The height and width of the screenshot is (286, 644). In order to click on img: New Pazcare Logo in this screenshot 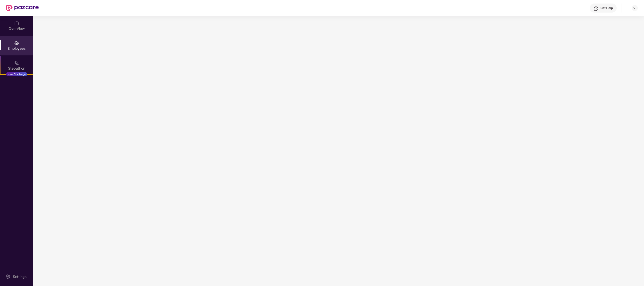, I will do `click(22, 8)`.